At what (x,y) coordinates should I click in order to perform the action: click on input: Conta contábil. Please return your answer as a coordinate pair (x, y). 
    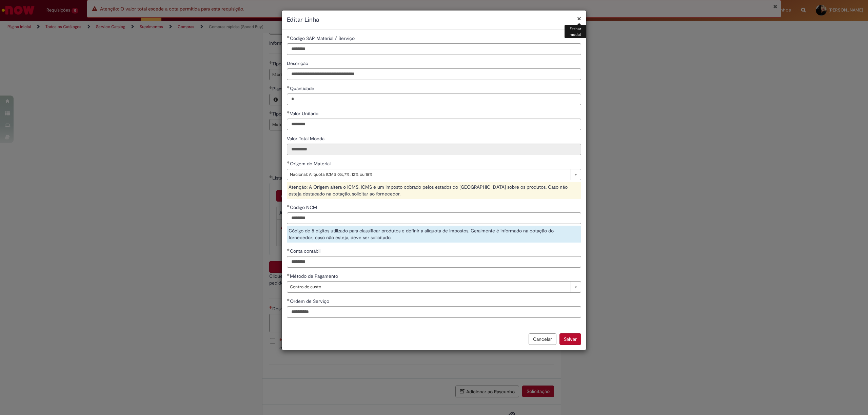
    Looking at the image, I should click on (434, 262).